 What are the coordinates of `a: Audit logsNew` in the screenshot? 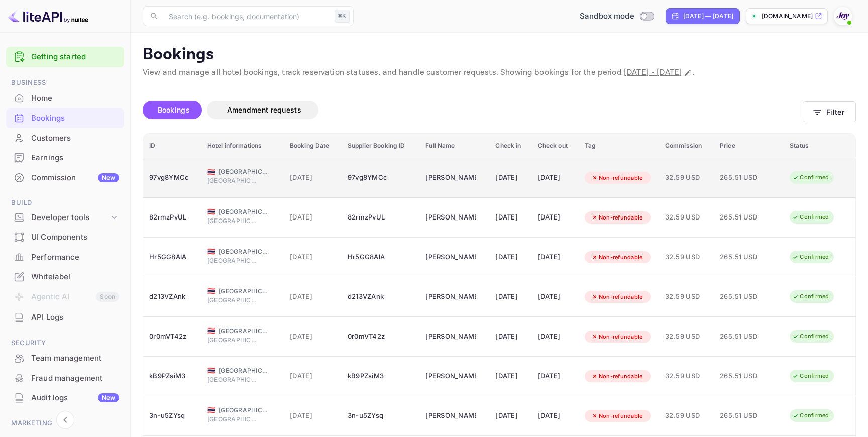 It's located at (65, 397).